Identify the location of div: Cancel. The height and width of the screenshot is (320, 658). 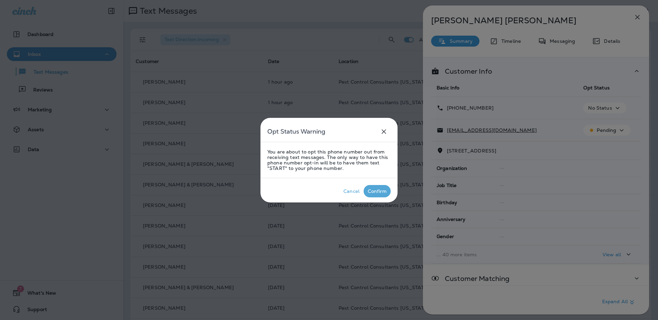
(351, 191).